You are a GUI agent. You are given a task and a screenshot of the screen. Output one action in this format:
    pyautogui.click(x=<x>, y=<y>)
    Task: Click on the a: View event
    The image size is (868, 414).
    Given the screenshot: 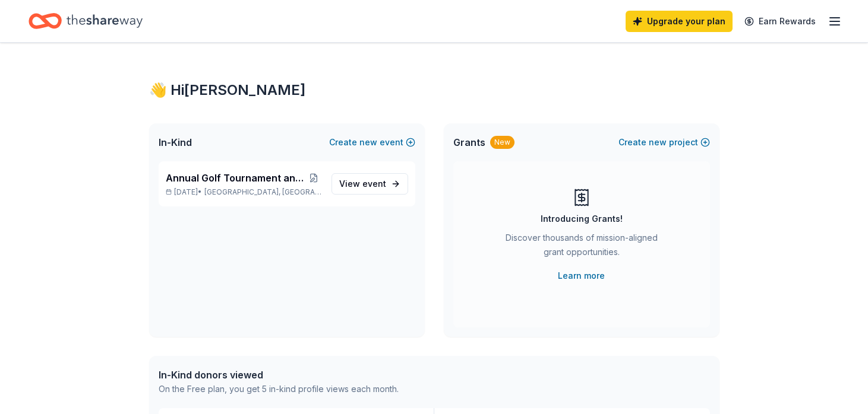 What is the action you would take?
    pyautogui.click(x=369, y=184)
    